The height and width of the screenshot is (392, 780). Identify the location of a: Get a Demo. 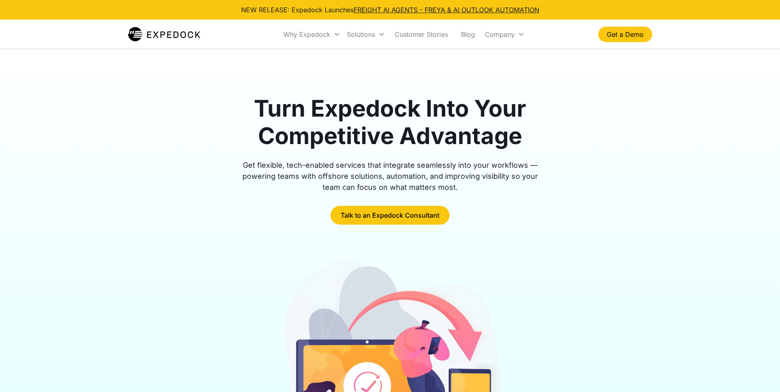
(625, 34).